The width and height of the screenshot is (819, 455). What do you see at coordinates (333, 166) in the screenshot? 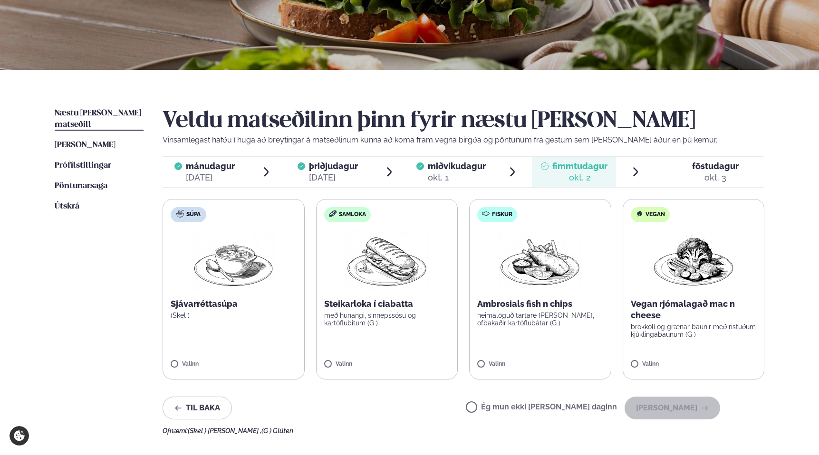
I see `span: þriðjudagur` at bounding box center [333, 166].